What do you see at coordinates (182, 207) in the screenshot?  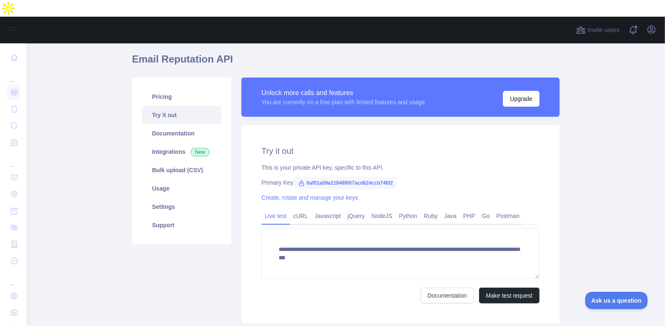 I see `a: Settings` at bounding box center [182, 207].